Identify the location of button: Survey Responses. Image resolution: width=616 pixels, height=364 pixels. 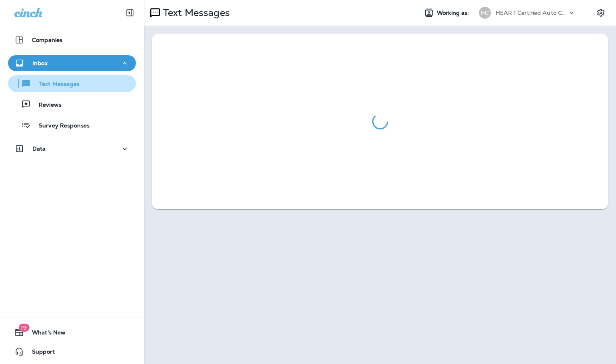
(72, 125).